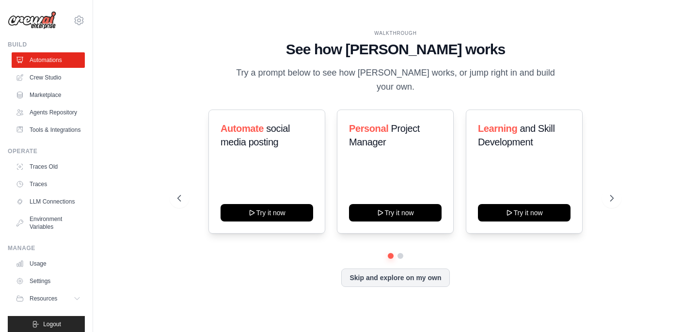  Describe the element at coordinates (48, 112) in the screenshot. I see `a: Agents Repository` at that location.